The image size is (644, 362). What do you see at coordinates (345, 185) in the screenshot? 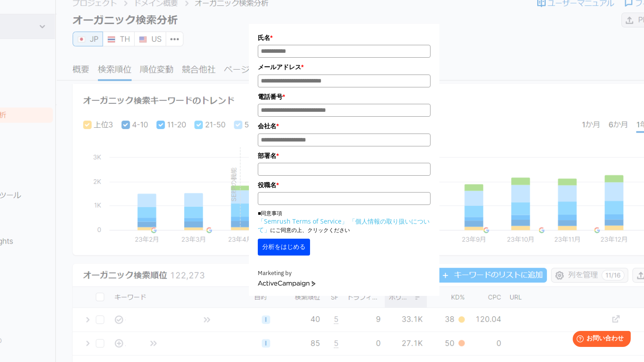
I see `label: 役職名` at bounding box center [345, 185].